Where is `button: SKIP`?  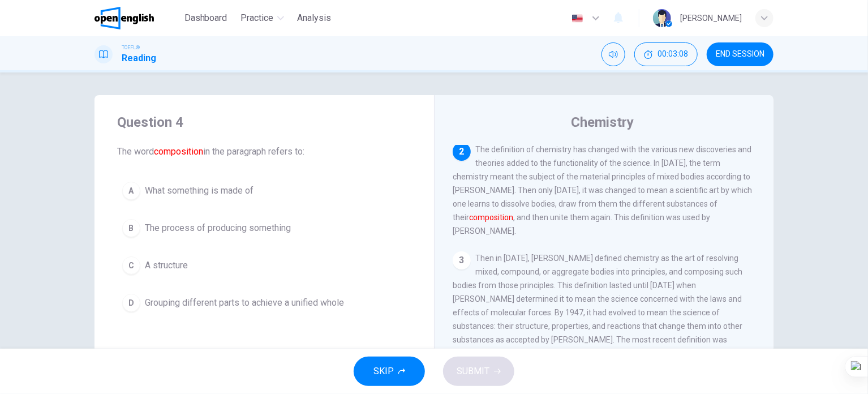
button: SKIP is located at coordinates (389, 371).